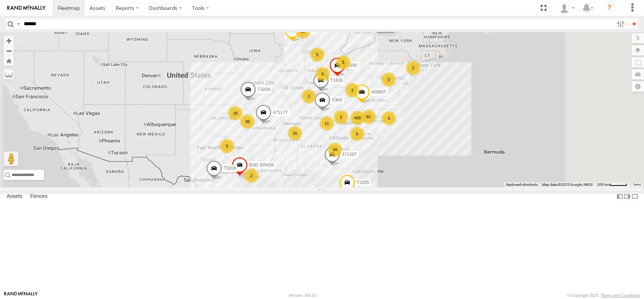  Describe the element at coordinates (620, 197) in the screenshot. I see `label: Dock Summary Table to the Left` at that location.